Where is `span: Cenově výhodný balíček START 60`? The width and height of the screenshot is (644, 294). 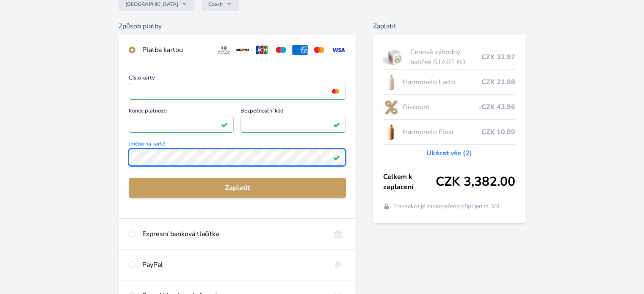
span: Cenově výhodný balíček START 60 is located at coordinates (446, 57).